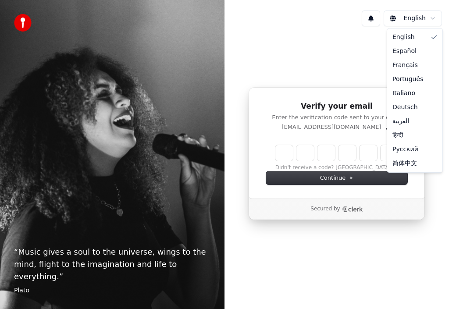 The image size is (449, 309). I want to click on span: Français, so click(405, 65).